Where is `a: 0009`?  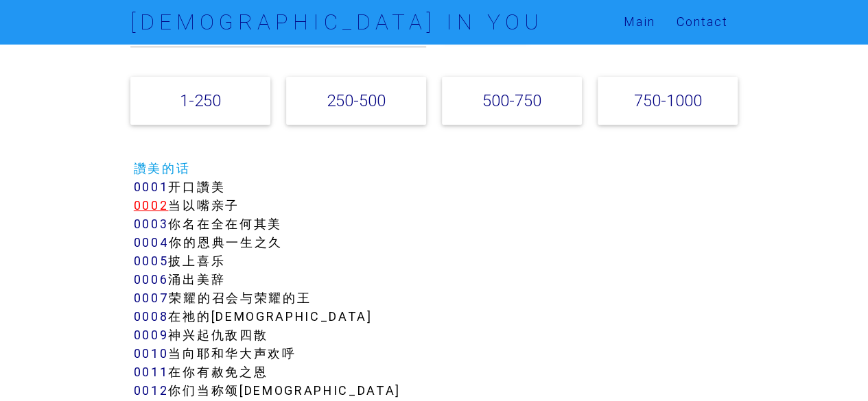
a: 0009 is located at coordinates (151, 335).